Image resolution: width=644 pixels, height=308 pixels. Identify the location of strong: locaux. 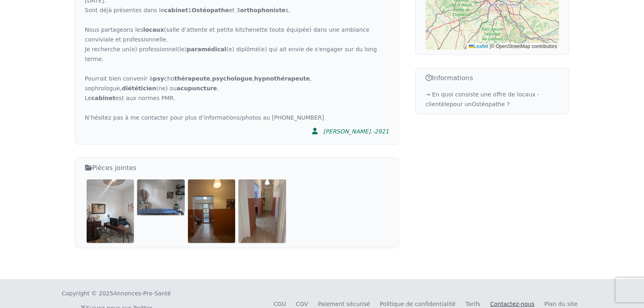
(153, 30).